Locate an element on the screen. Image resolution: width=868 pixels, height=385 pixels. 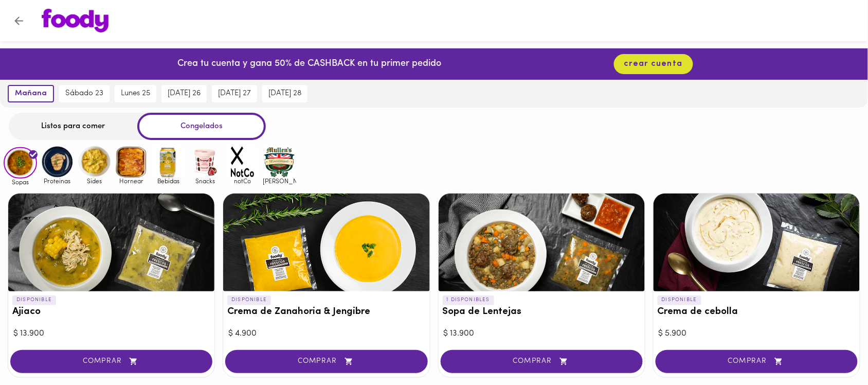
div: Crema de Zanahoria & Jengibre is located at coordinates (326, 242).